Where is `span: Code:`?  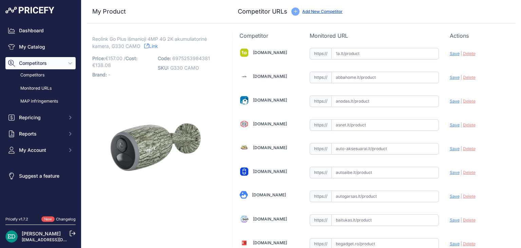
span: Code: is located at coordinates (164, 58).